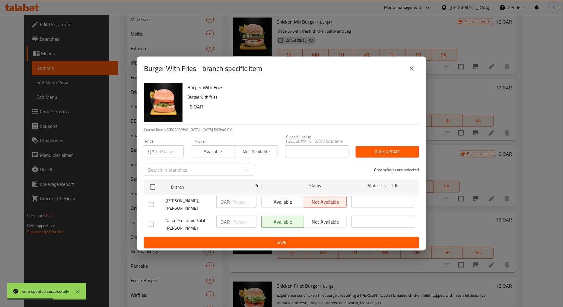 This screenshot has width=563, height=307. Describe the element at coordinates (383, 185) in the screenshot. I see `span: Status is valid till` at that location.